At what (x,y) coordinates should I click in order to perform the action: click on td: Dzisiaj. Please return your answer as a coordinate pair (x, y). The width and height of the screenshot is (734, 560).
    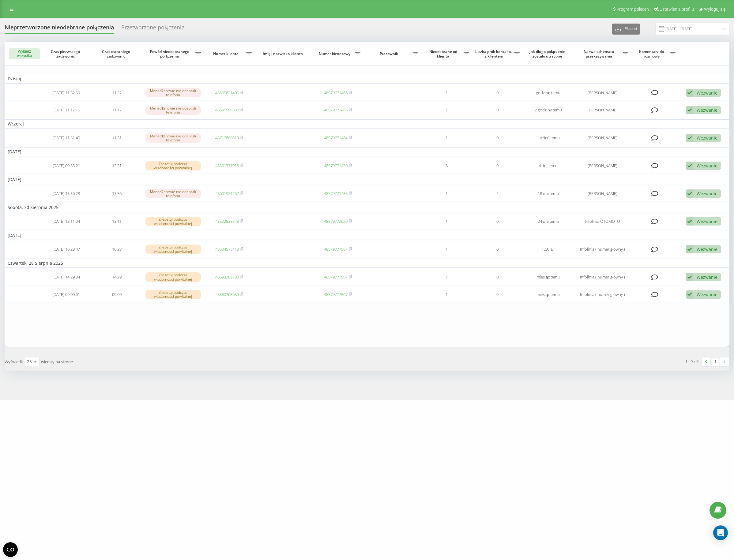
    Looking at the image, I should click on (367, 79).